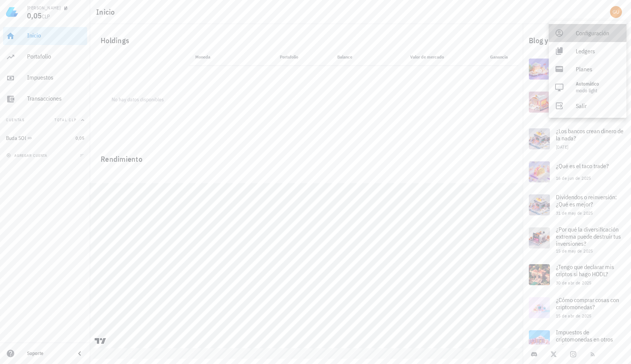 The width and height of the screenshot is (631, 364). Describe the element at coordinates (55, 57) in the screenshot. I see `div: Portafolio` at that location.